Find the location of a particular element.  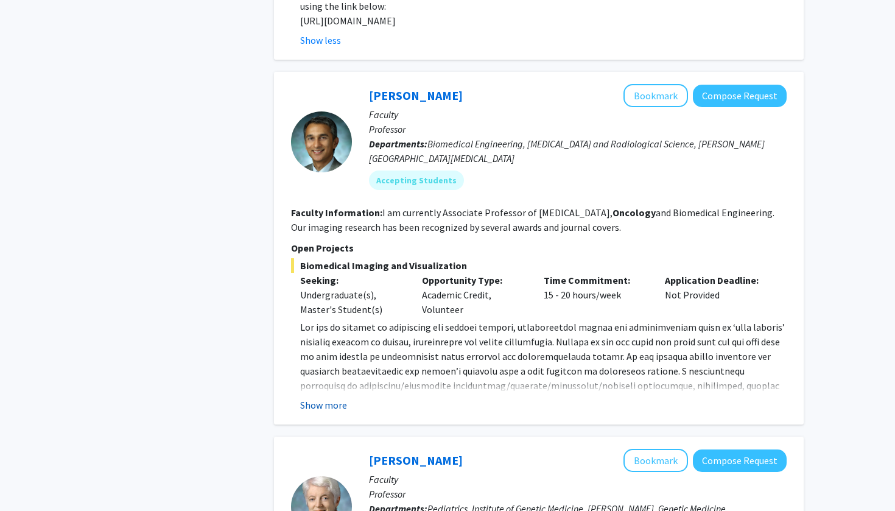

button: Add Arvind Pathak to Bookmarks is located at coordinates (656, 96).